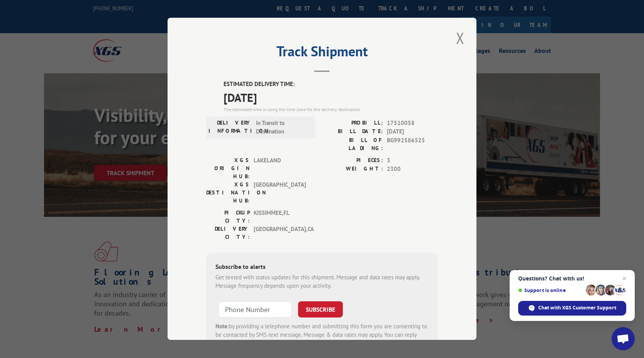  What do you see at coordinates (322, 267) in the screenshot?
I see `div: Subscribe to alerts` at bounding box center [322, 267].